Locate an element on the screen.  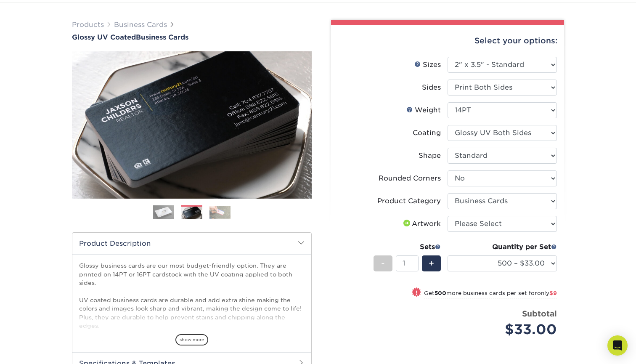
strong: Subtotal is located at coordinates (539, 313).